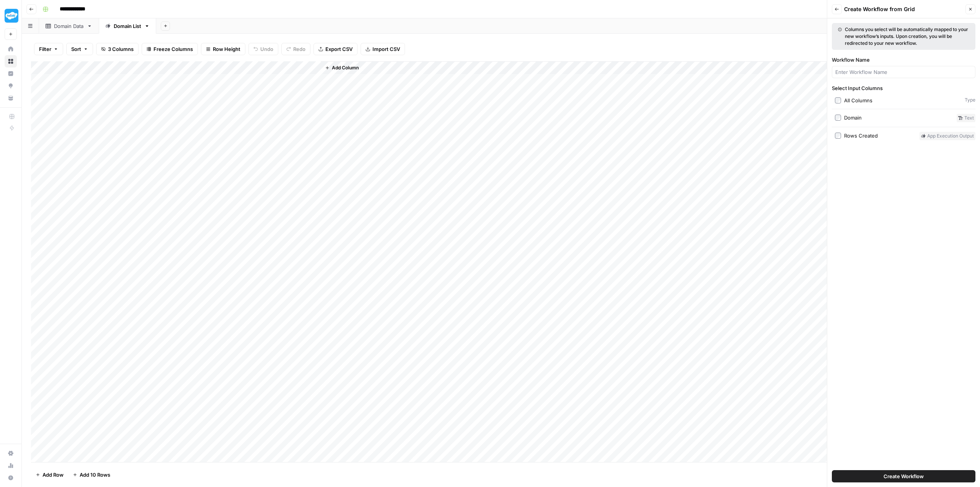  What do you see at coordinates (346, 68) in the screenshot?
I see `span: Add Column` at bounding box center [346, 68].